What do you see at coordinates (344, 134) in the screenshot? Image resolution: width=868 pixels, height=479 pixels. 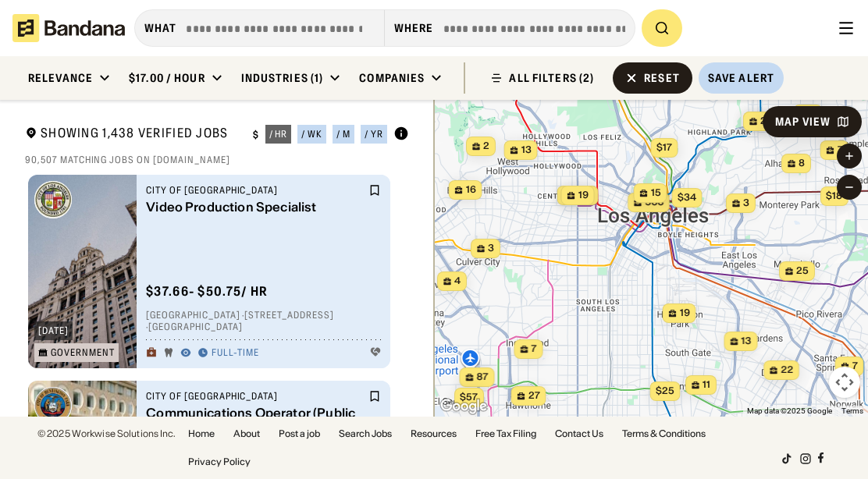 I see `div: / m` at bounding box center [344, 134].